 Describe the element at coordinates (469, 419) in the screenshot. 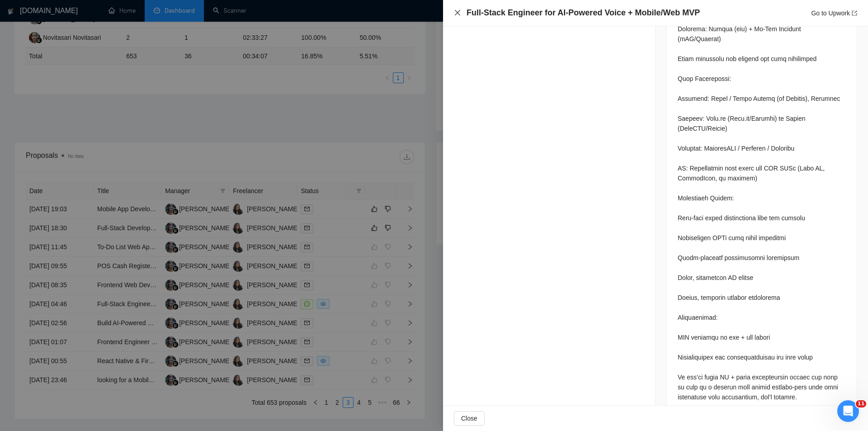

I see `span: Close` at that location.